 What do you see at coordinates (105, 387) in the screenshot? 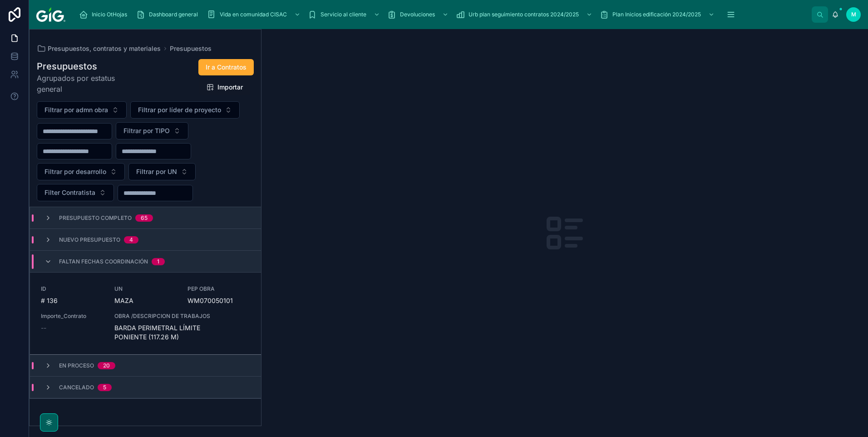
I see `div: 5` at bounding box center [105, 387].